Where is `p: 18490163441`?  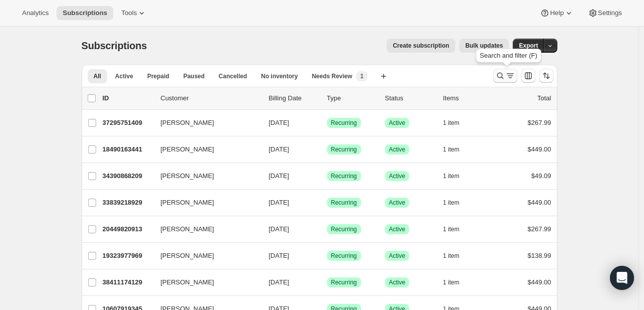
p: 18490163441 is located at coordinates (127, 149).